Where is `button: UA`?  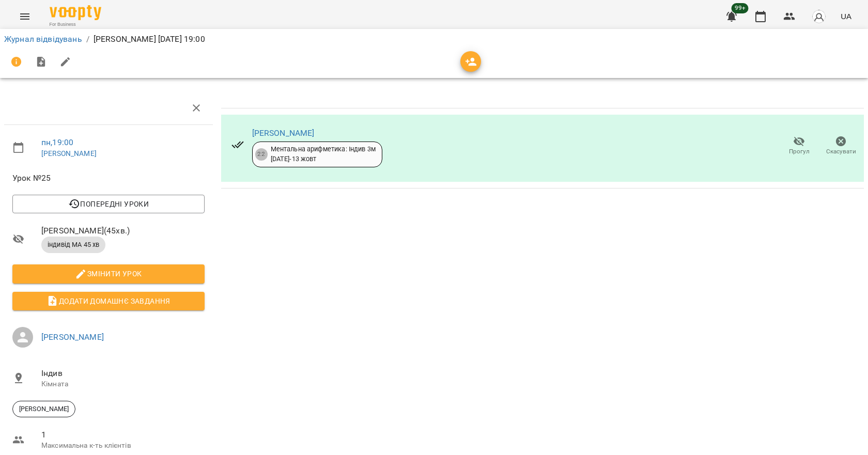
button: UA is located at coordinates (846, 16).